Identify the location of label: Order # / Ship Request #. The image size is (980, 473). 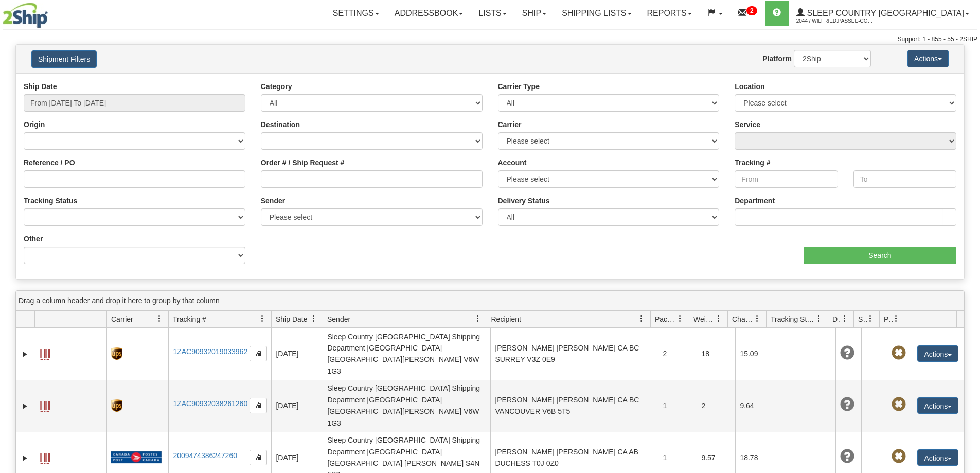
(303, 163).